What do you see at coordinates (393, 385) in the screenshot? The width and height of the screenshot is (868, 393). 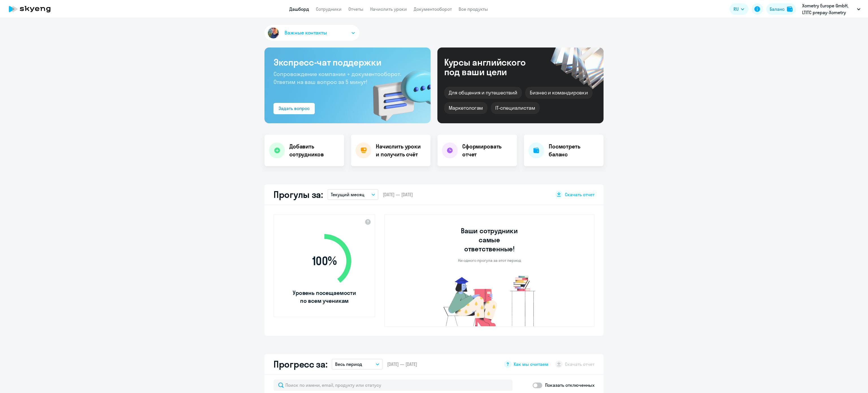 I see `input: Поиск по имени, email, продукту или статусу` at bounding box center [393, 385].